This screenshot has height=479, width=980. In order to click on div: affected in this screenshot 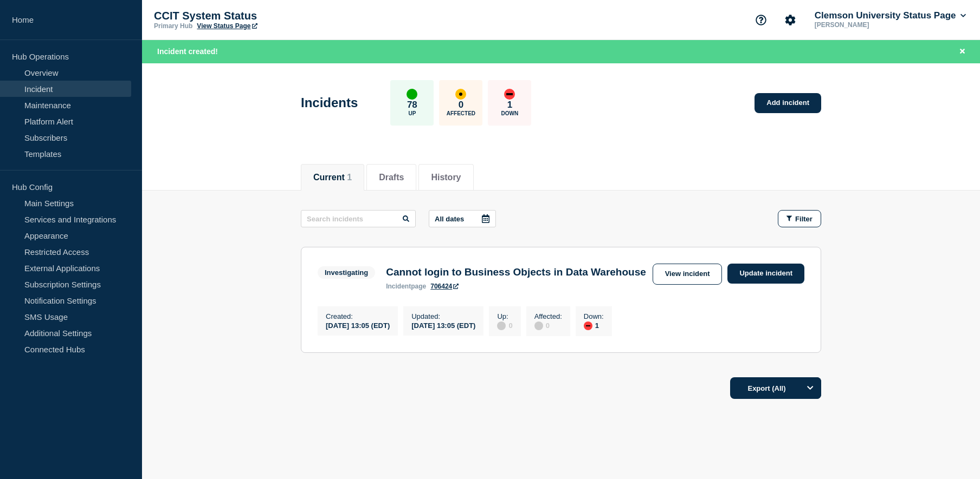, I will do `click(461, 94)`.